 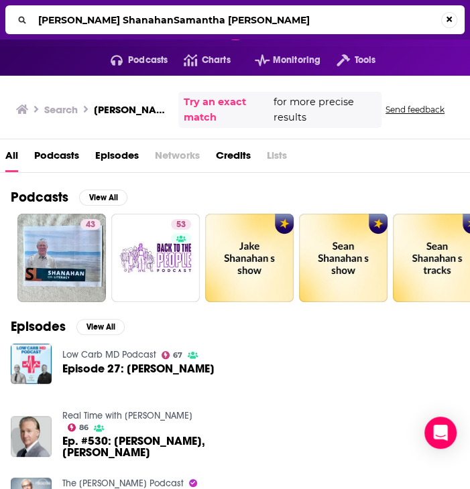 What do you see at coordinates (440, 433) in the screenshot?
I see `div: Open Intercom Messenger` at bounding box center [440, 433].